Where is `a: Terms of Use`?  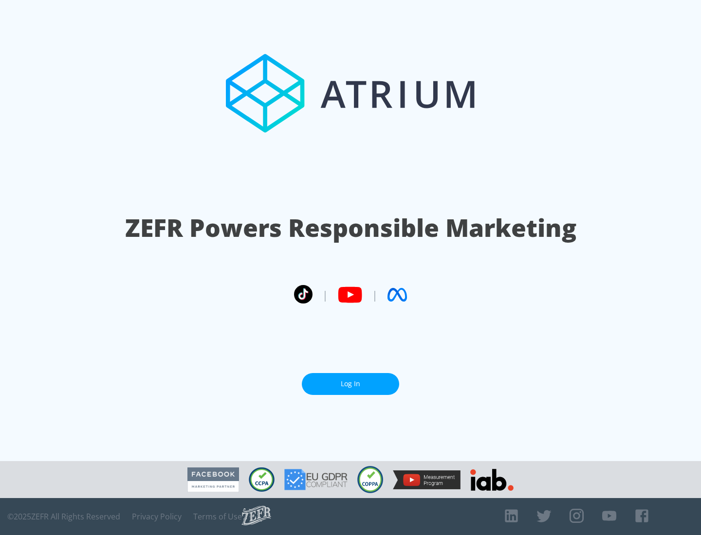 a: Terms of Use is located at coordinates (218, 517).